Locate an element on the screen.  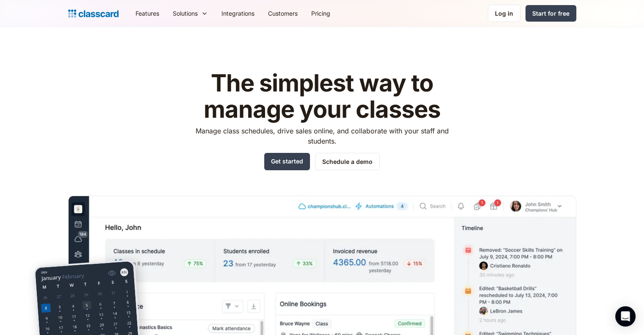
p: Manage class schedules, drive sales online, and collaborate with your staff and students. is located at coordinates (322, 136).